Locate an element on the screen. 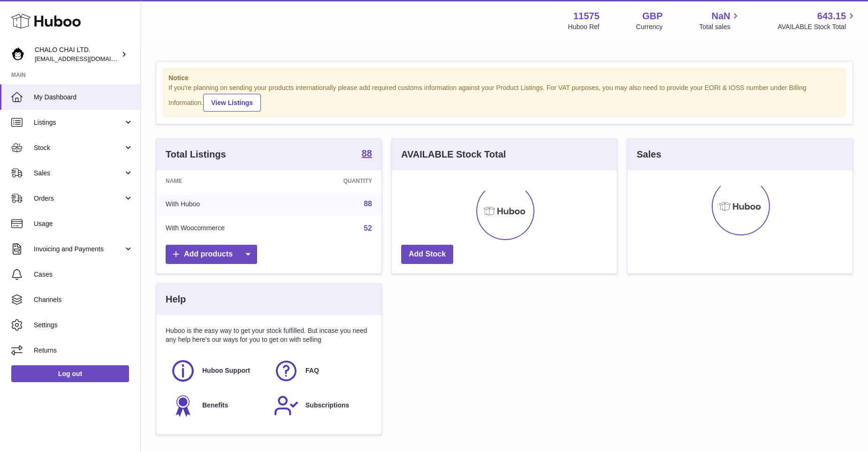 This screenshot has width=868, height=452. td: With Huboo is located at coordinates (226, 204).